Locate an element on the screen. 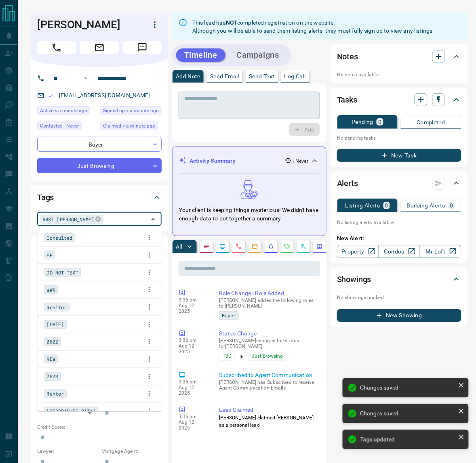 This screenshot has height=463, width=476. svg: Opportunities is located at coordinates (303, 247).